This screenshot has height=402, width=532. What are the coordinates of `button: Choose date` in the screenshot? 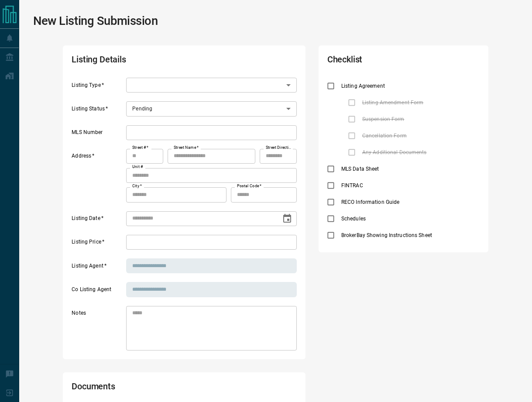 It's located at (287, 219).